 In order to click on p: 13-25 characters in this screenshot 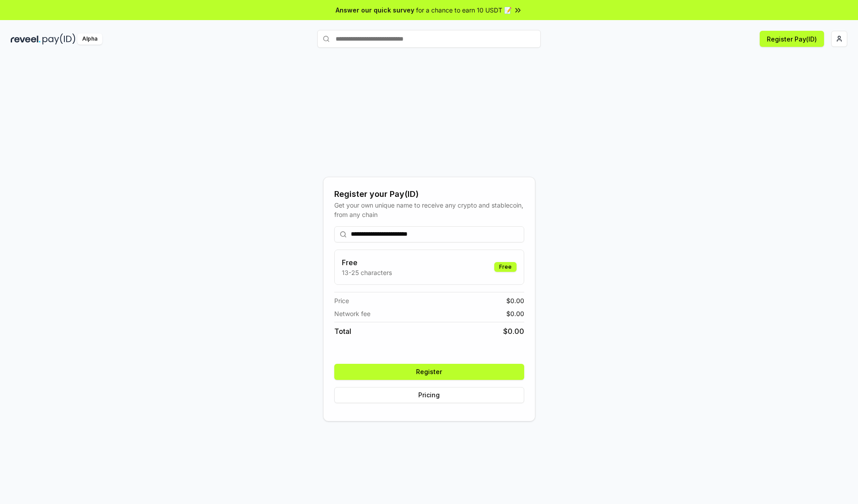, I will do `click(367, 272)`.